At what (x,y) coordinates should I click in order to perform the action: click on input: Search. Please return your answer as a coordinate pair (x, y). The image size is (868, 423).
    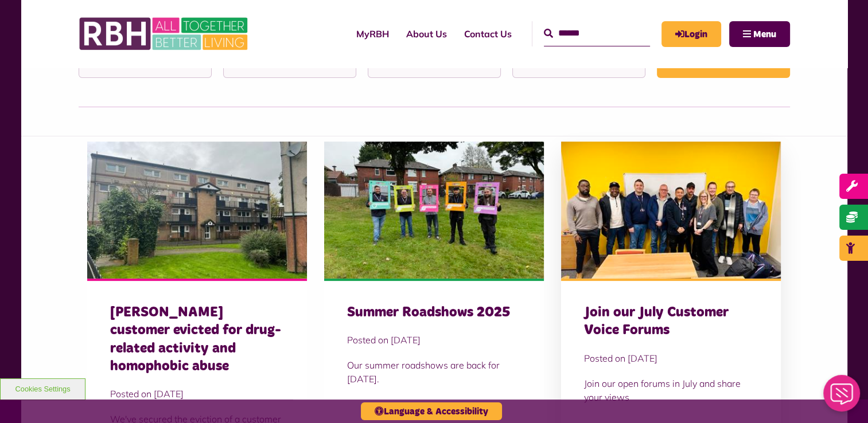
    Looking at the image, I should click on (597, 33).